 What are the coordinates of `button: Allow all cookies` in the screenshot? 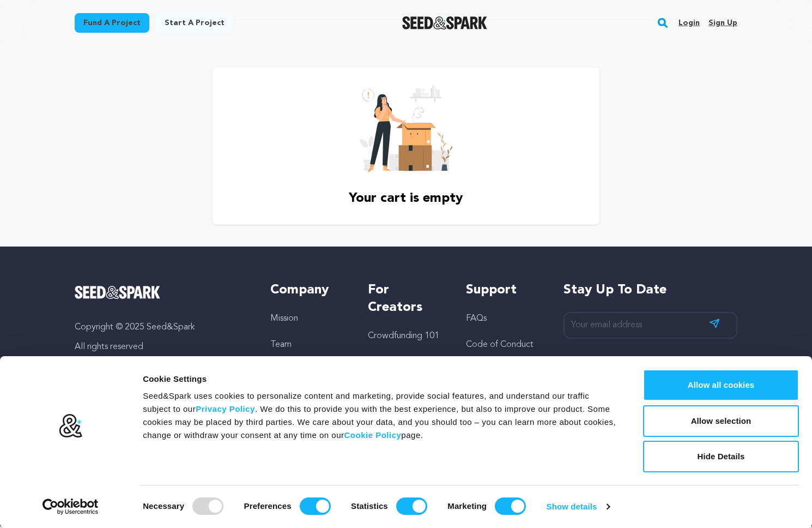 It's located at (721, 385).